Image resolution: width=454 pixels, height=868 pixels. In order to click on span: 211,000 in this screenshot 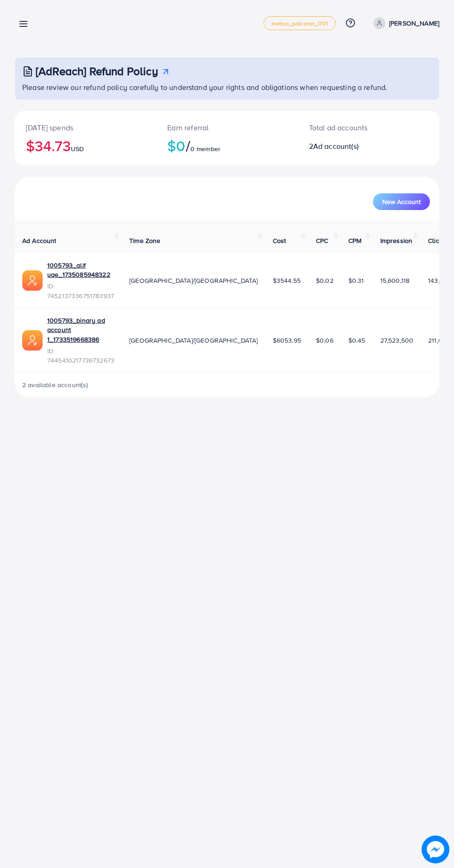, I will do `click(439, 340)`.